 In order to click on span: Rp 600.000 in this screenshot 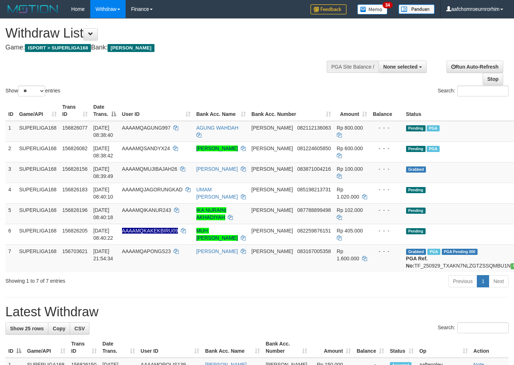, I will do `click(350, 148)`.